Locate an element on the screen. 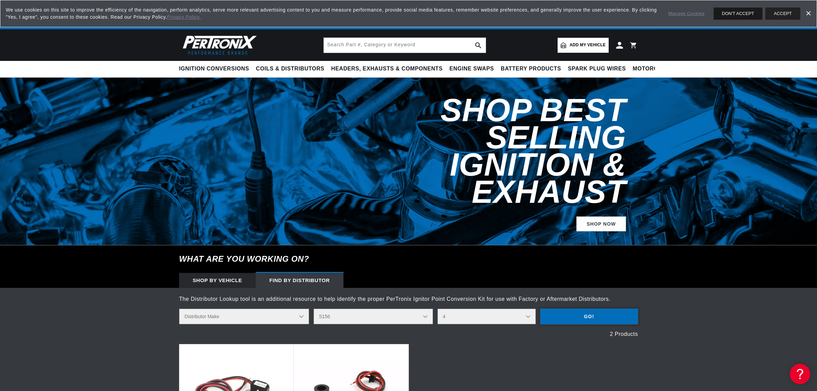 The height and width of the screenshot is (391, 817). span: Headers, Exhausts & Components is located at coordinates (387, 69).